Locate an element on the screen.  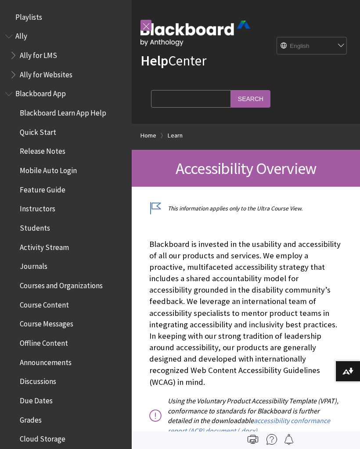
span: Blackboard App is located at coordinates (40, 92).